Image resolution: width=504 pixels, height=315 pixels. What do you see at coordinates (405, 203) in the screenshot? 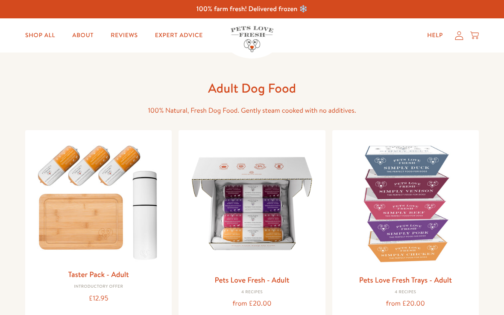
I see `img: Pets Love Fresh Trays - Adult` at bounding box center [405, 203].